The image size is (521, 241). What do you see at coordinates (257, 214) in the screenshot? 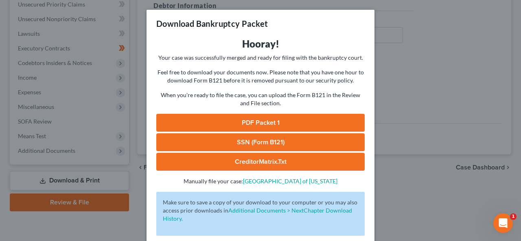
I see `a: Additional Documents > NextChapter Download History.` at bounding box center [257, 214].